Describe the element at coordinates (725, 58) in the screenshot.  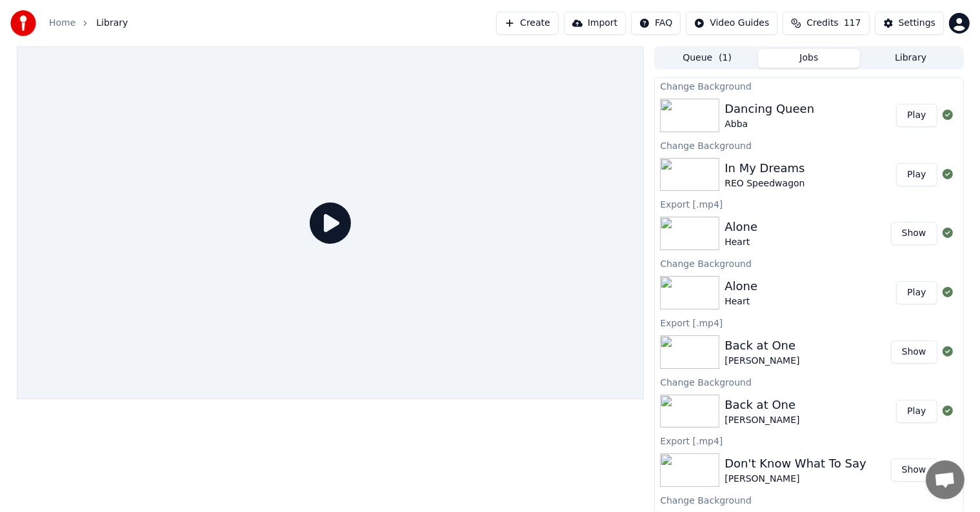
I see `span: ( 1 )` at that location.